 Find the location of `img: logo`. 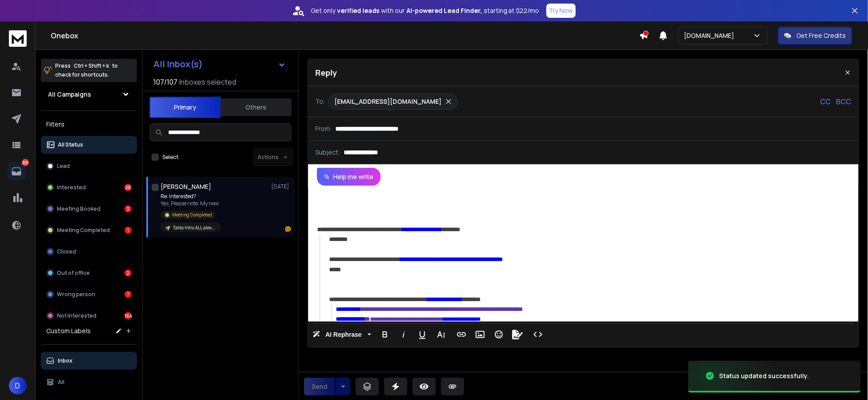

img: logo is located at coordinates (18, 38).